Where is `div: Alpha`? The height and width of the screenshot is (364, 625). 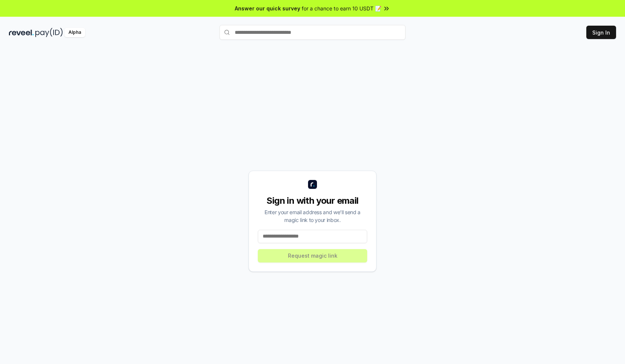
div: Alpha is located at coordinates (75, 32).